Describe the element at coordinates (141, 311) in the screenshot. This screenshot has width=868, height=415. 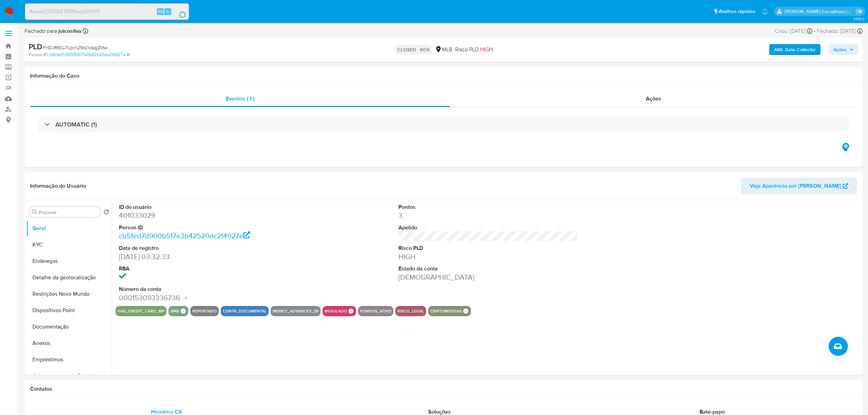
I see `button: has_credit_card_mp` at that location.